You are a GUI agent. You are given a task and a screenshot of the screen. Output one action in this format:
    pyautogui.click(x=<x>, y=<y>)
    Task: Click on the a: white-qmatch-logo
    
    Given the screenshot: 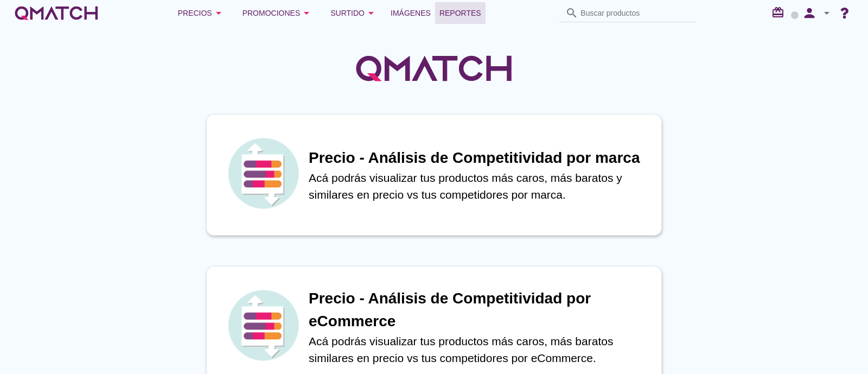 What is the action you would take?
    pyautogui.click(x=56, y=13)
    